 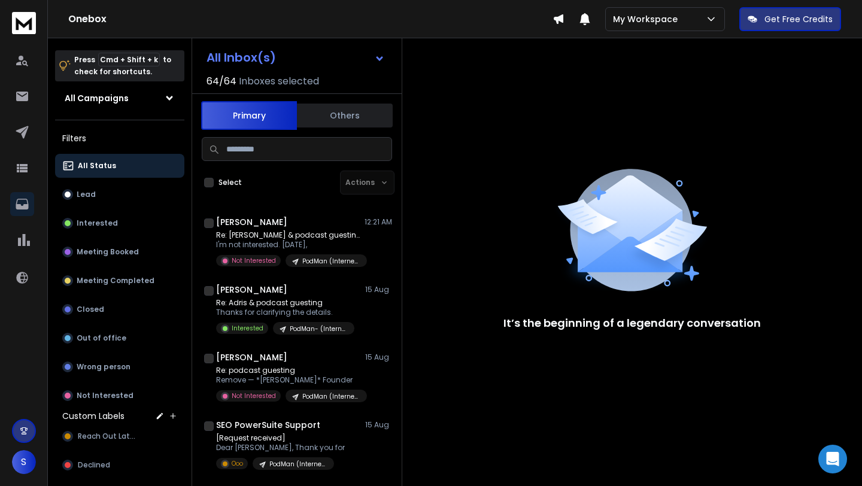 I want to click on h1: All Campaigns, so click(x=96, y=98).